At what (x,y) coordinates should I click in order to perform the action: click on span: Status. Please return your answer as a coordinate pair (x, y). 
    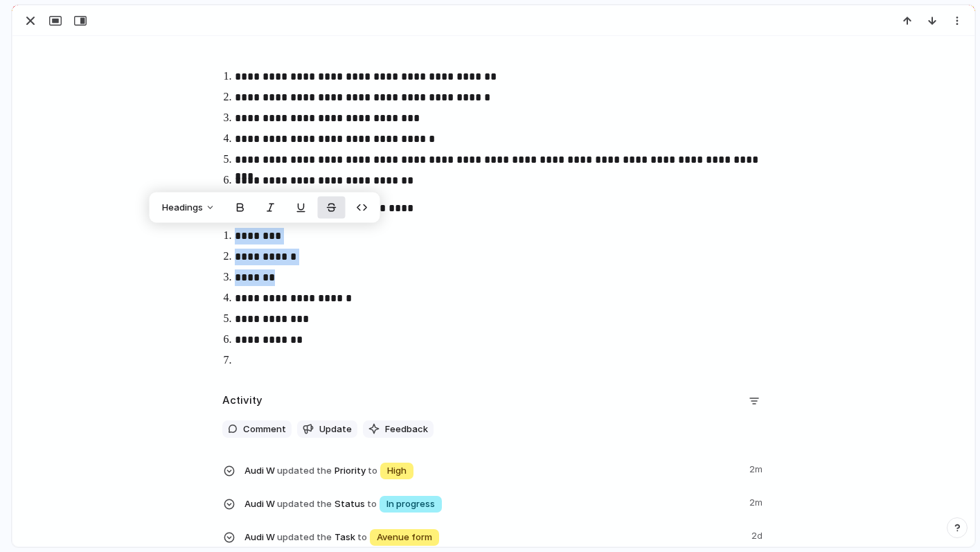
    Looking at the image, I should click on (493, 504).